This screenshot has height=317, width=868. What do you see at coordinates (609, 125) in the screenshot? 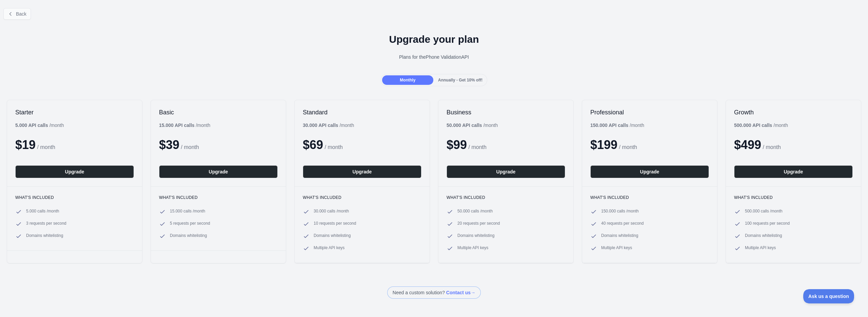
I see `b: 150.000 API calls` at bounding box center [609, 125].